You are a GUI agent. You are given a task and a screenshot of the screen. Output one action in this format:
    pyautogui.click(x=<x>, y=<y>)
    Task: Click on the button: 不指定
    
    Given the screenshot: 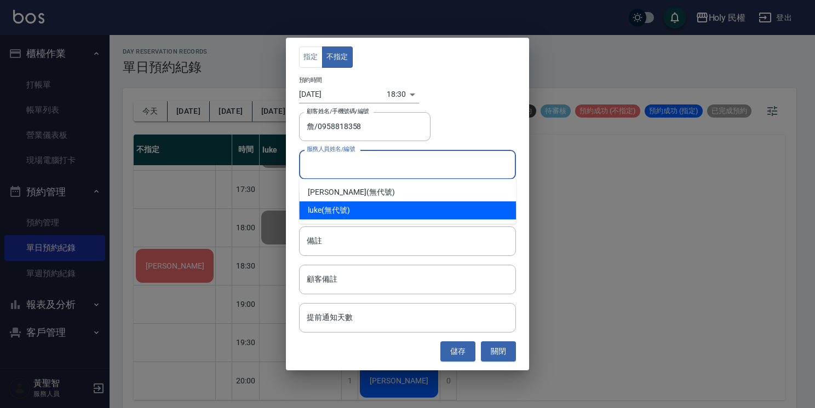 What is the action you would take?
    pyautogui.click(x=337, y=57)
    